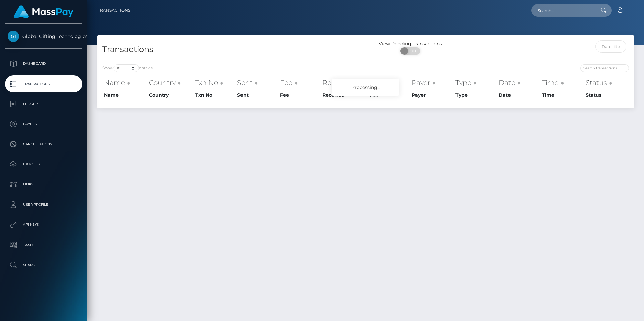 The height and width of the screenshot is (321, 644). Describe the element at coordinates (44, 185) in the screenshot. I see `p: Links` at that location.